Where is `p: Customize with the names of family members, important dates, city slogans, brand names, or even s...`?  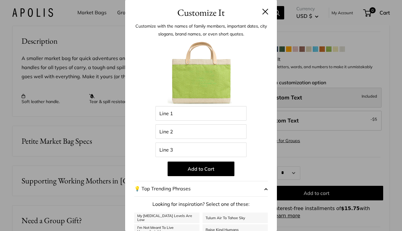 p: Customize with the names of family members, important dates, city slogans, brand names, or even s... is located at coordinates (201, 30).